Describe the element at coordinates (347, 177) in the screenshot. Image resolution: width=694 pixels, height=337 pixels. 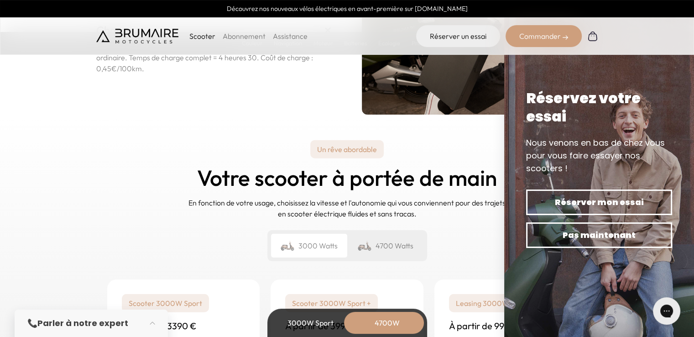
I see `h2: Votre scooter à portée de main` at that location.